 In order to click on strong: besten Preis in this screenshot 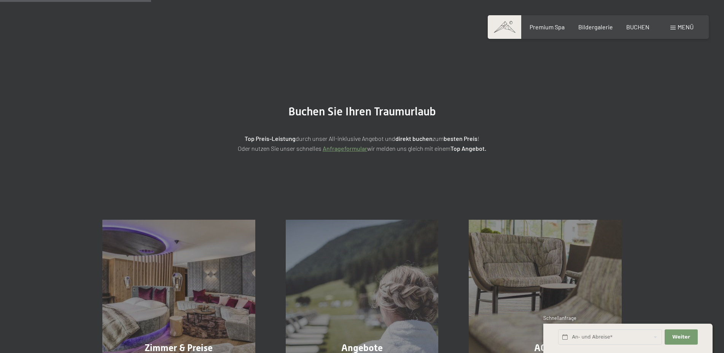, I will do `click(460, 138)`.